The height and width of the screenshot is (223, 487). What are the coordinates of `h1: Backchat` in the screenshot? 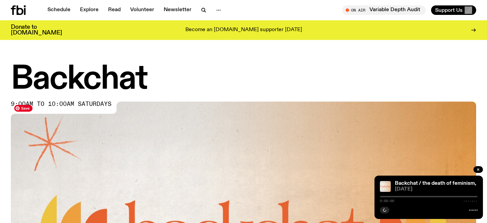 It's located at (243, 80).